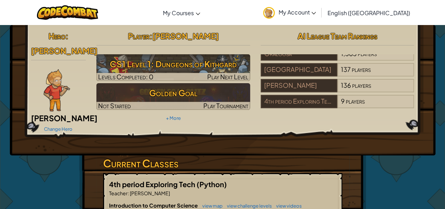 This screenshot has height=209, width=445. Describe the element at coordinates (337, 105) in the screenshot. I see `a: 4th period Exploring Tech9players` at that location.